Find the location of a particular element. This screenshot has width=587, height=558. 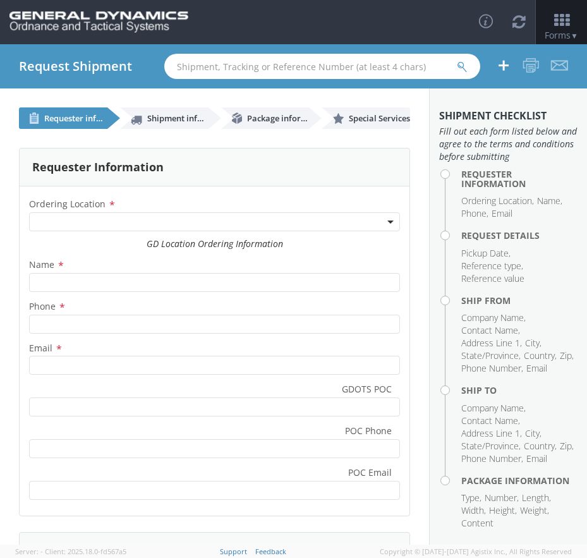

a: Requester information is located at coordinates (63, 118).